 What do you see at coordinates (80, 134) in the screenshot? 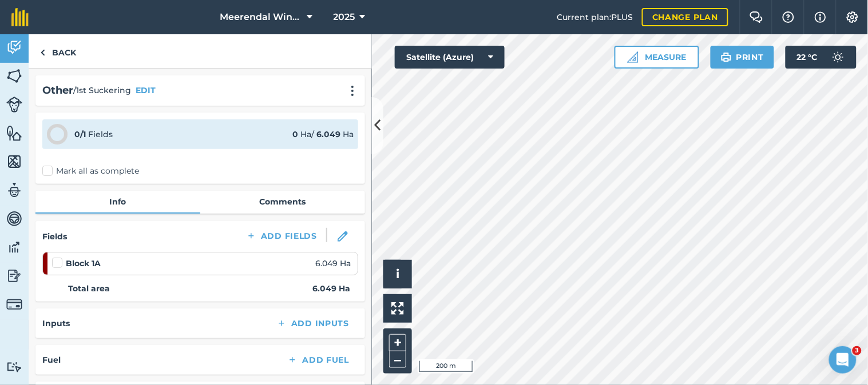
I see `strong: 0 / 1` at bounding box center [80, 134].